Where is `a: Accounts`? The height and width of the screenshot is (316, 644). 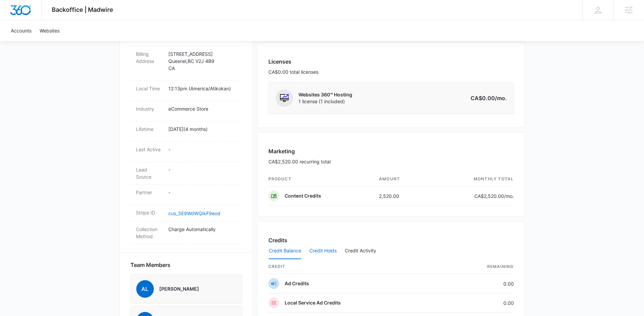
a: Accounts is located at coordinates (21, 31).